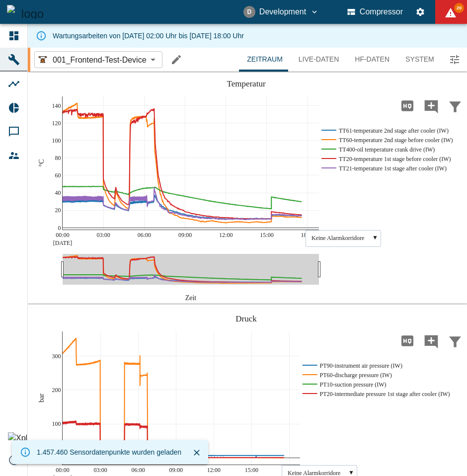 Image resolution: width=467 pixels, height=476 pixels. What do you see at coordinates (265, 60) in the screenshot?
I see `button: Zeitraum` at bounding box center [265, 60].